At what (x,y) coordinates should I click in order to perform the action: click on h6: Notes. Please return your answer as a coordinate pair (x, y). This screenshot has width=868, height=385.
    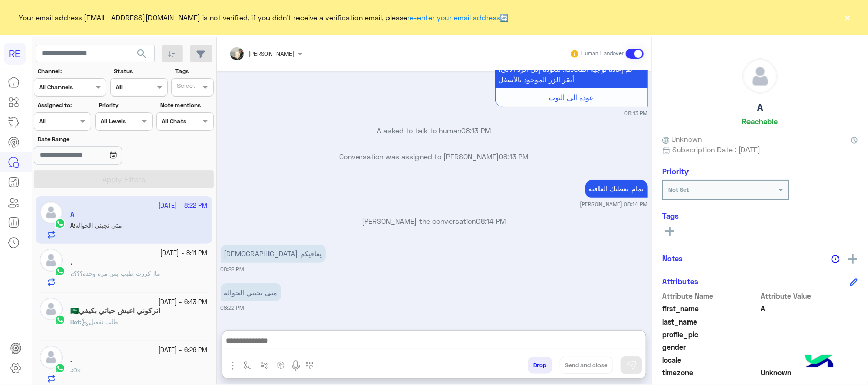
    Looking at the image, I should click on (672, 258).